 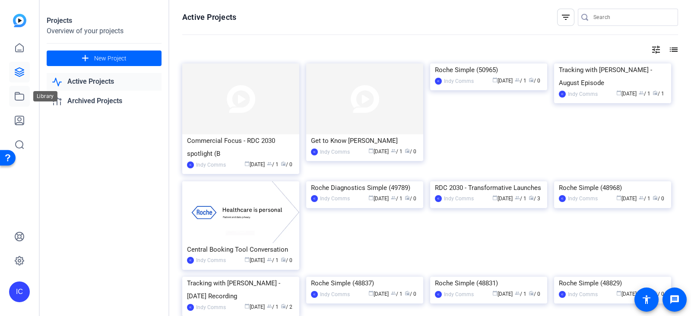 What do you see at coordinates (209, 17) in the screenshot?
I see `h1: Active Projects` at bounding box center [209, 17].